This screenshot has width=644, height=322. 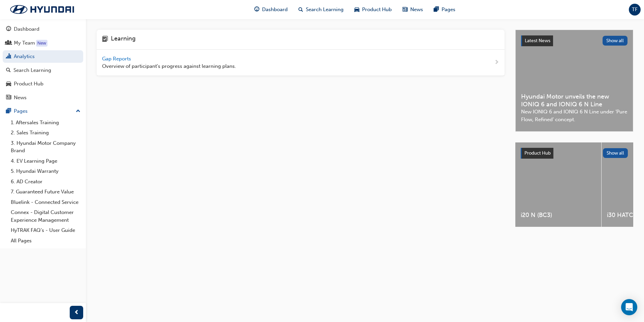 What do you see at coordinates (629, 307) in the screenshot?
I see `div: Open Intercom Messenger` at bounding box center [629, 307].